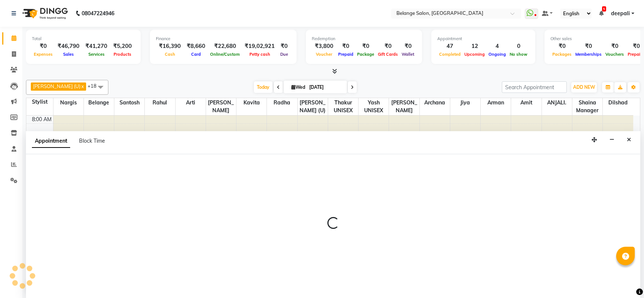 The width and height of the screenshot is (644, 298). I want to click on div: Stylist, so click(40, 101).